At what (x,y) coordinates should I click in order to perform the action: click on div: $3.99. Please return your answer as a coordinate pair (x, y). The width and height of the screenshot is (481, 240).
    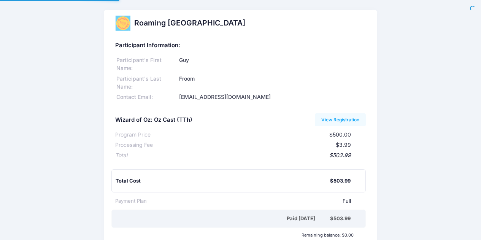
    Looking at the image, I should click on (252, 145).